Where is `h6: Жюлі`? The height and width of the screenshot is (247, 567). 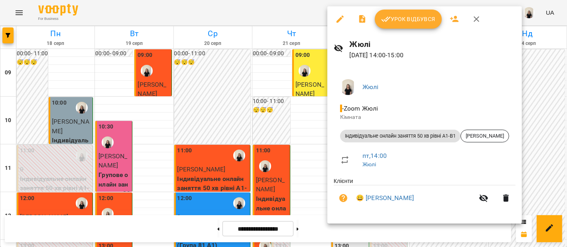 h6: Жюлі is located at coordinates (432, 44).